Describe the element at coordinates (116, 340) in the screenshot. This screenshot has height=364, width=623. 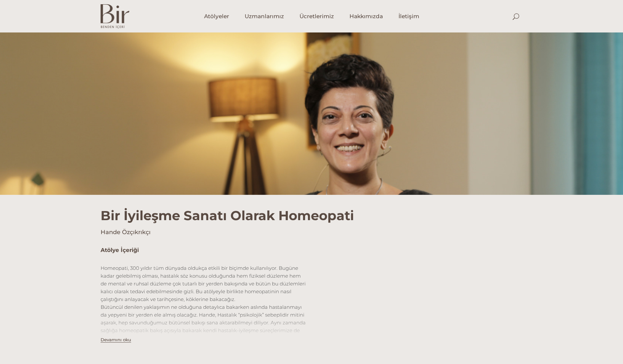
I see `button: Devamını oku` at that location.